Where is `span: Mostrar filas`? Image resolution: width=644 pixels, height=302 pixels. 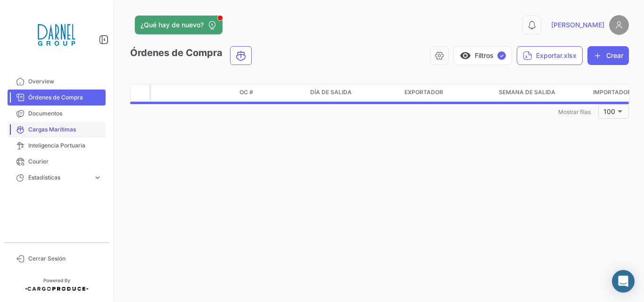 span: Mostrar filas is located at coordinates (574, 112).